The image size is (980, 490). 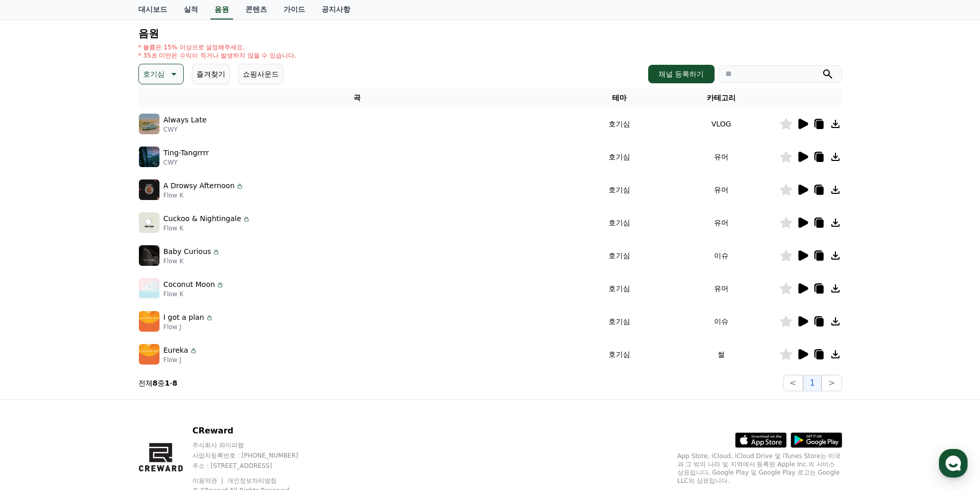 I want to click on th: 카테고리, so click(x=721, y=98).